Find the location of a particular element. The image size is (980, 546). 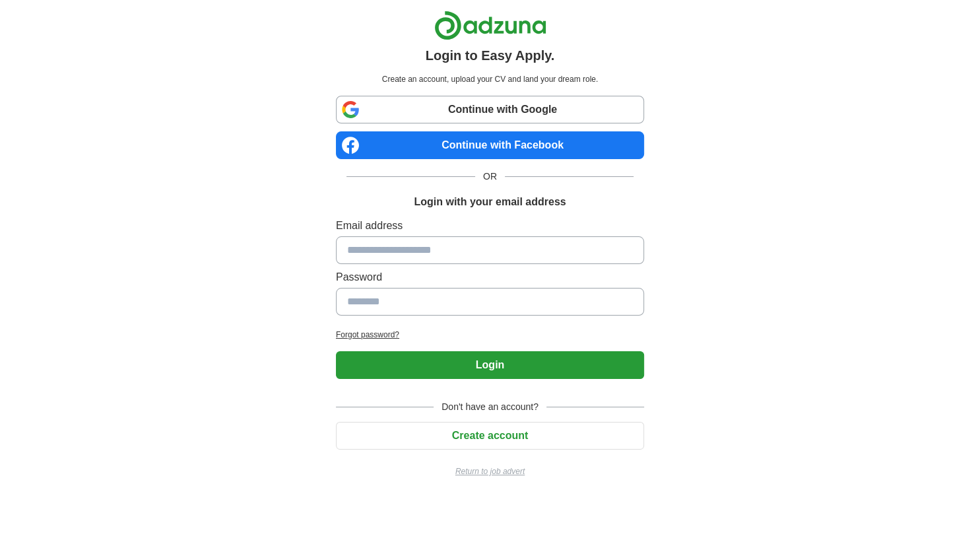

h1: Login to Easy Apply. is located at coordinates (490, 56).